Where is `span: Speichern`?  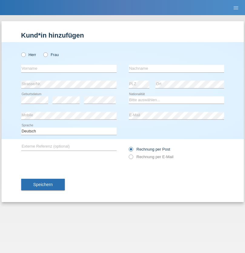 span: Speichern is located at coordinates (43, 184).